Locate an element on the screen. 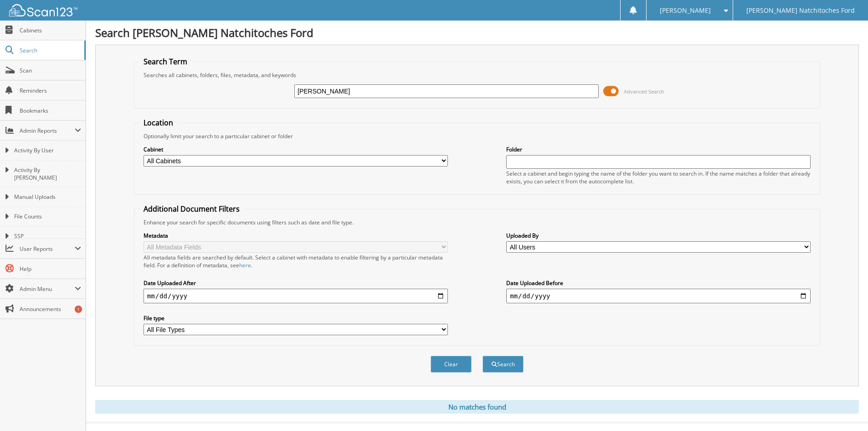 The image size is (868, 431). div: Chat Widget is located at coordinates (845, 408).